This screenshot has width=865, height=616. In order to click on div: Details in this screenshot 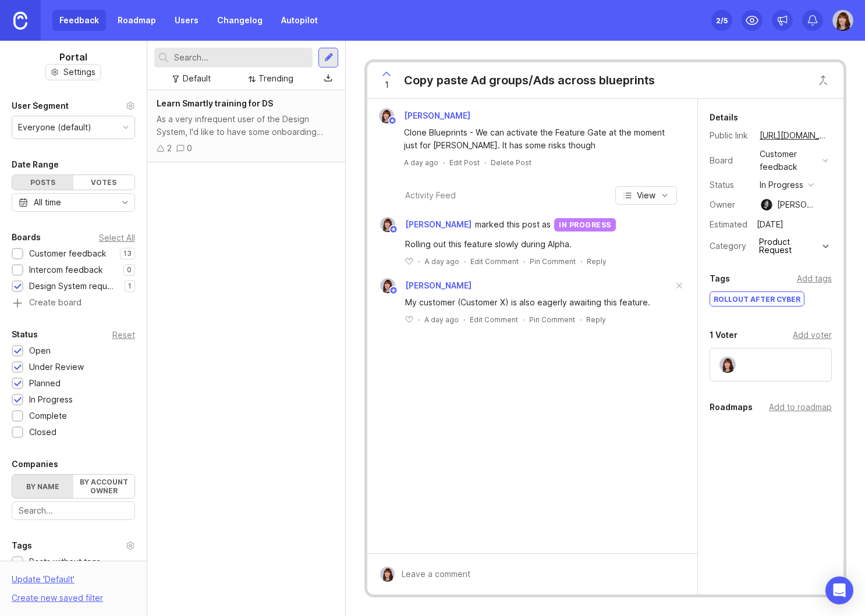, I will do `click(724, 118)`.